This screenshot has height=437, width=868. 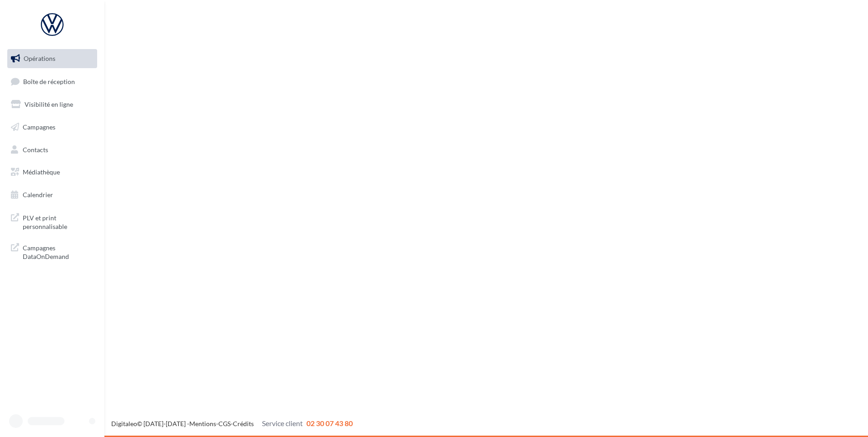 I want to click on a: Opérations, so click(x=52, y=58).